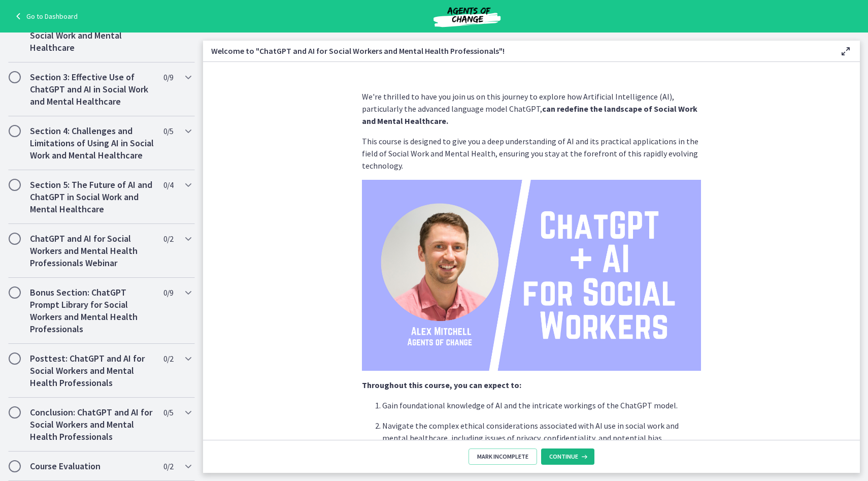 The width and height of the screenshot is (868, 481). What do you see at coordinates (568, 457) in the screenshot?
I see `button: Continue` at bounding box center [568, 457].